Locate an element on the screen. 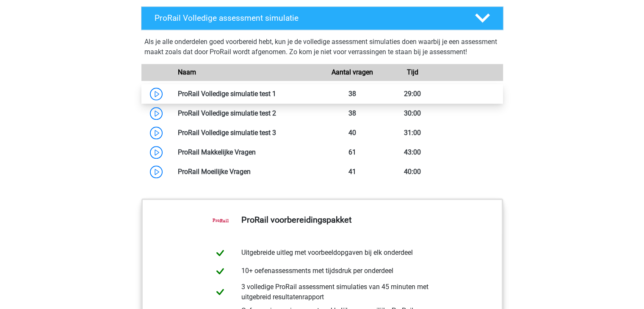 The width and height of the screenshot is (644, 309). div: ProRail Moeilijke Vragen is located at coordinates (247, 172).